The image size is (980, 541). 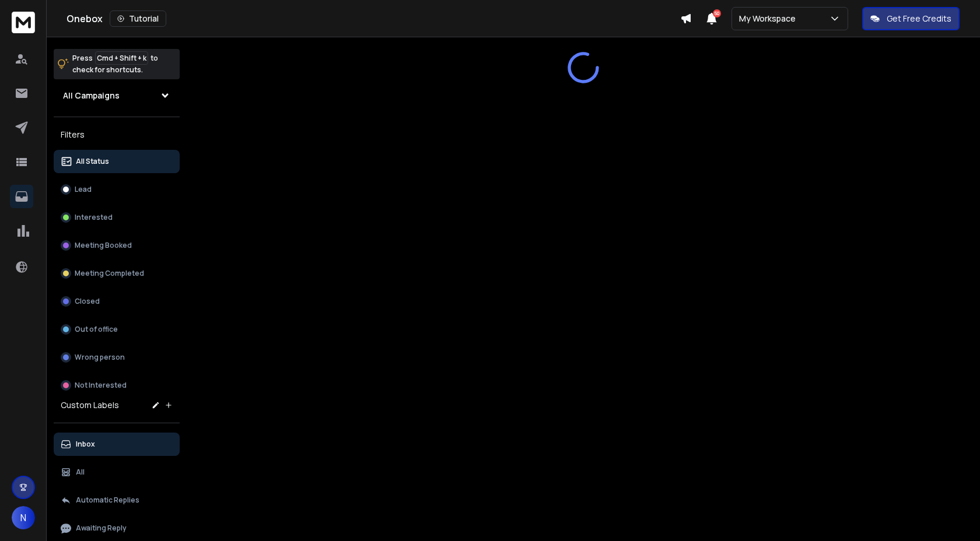 What do you see at coordinates (80, 472) in the screenshot?
I see `p: All` at bounding box center [80, 472].